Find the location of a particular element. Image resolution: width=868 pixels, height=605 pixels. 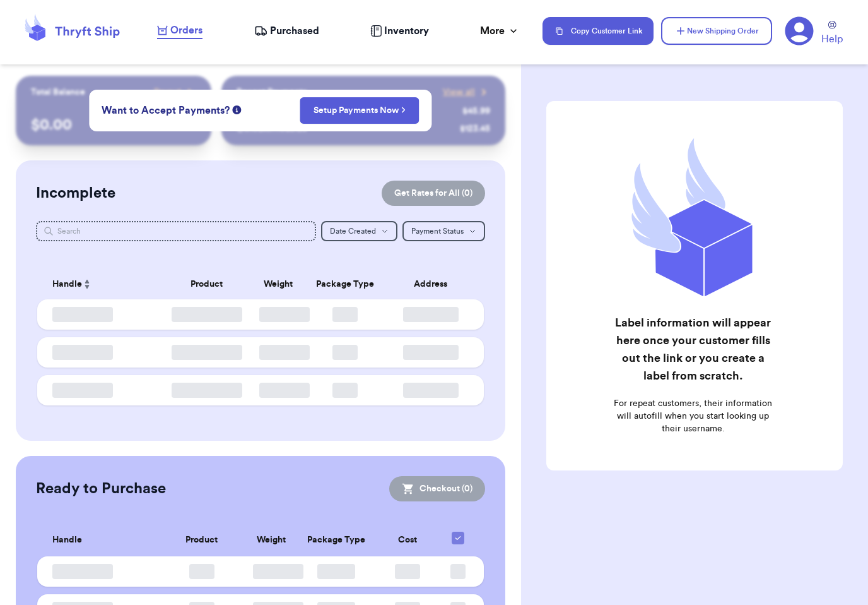

span: Inventory is located at coordinates (406, 31).